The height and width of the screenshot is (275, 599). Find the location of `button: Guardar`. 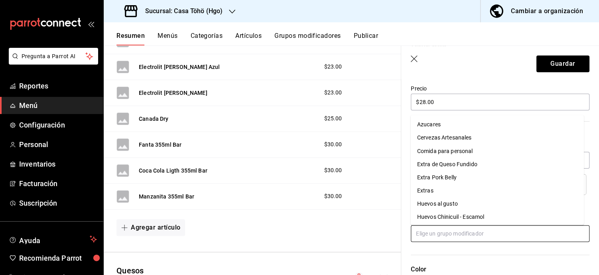

button: Guardar is located at coordinates (562, 64).